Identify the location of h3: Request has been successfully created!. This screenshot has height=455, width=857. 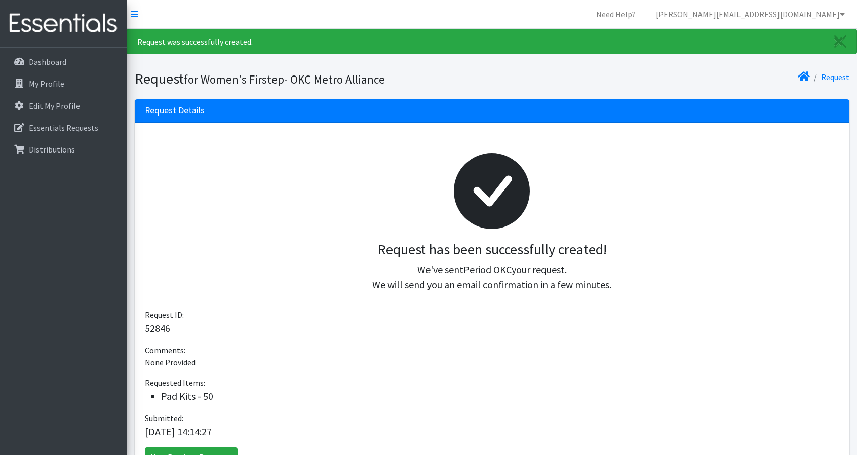
(492, 250).